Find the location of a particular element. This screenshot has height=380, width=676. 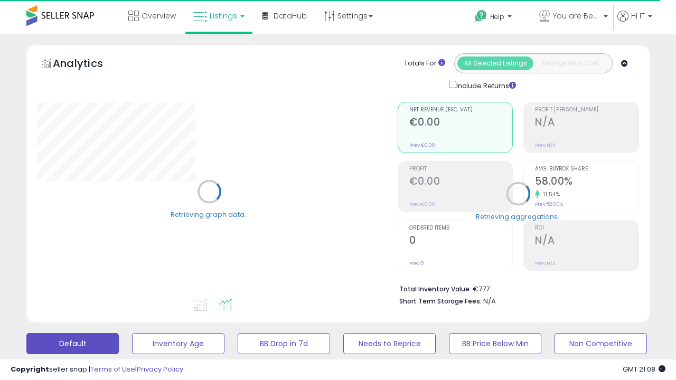

span: Hi IT is located at coordinates (638, 16).